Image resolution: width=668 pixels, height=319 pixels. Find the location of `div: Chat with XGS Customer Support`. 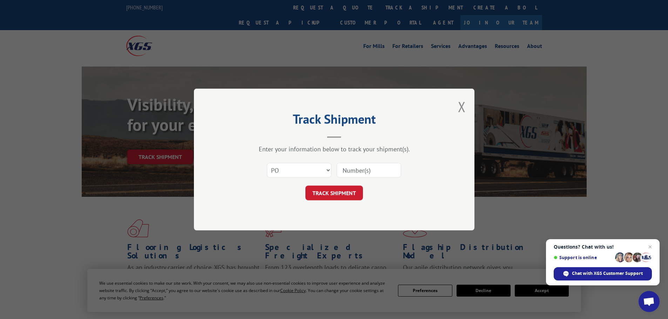

div: Chat with XGS Customer Support is located at coordinates (603, 274).